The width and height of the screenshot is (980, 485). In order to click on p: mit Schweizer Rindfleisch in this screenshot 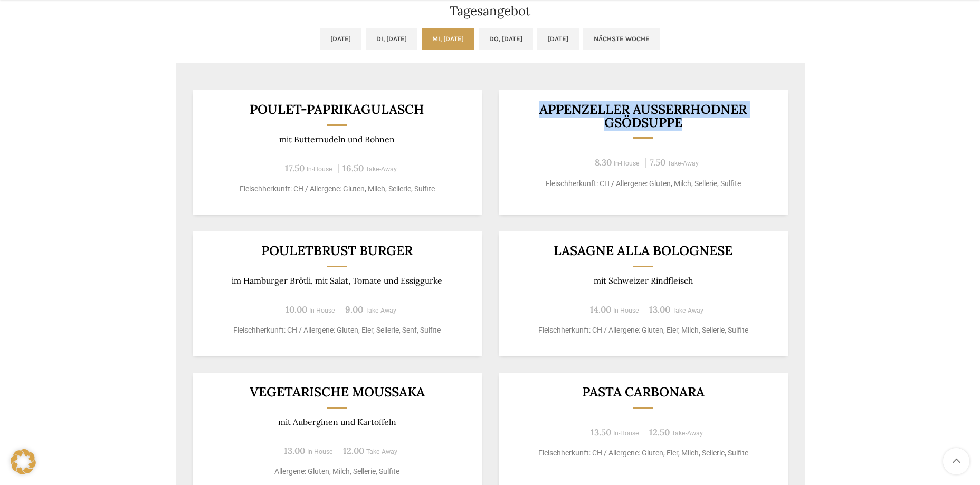, I will do `click(643, 281)`.